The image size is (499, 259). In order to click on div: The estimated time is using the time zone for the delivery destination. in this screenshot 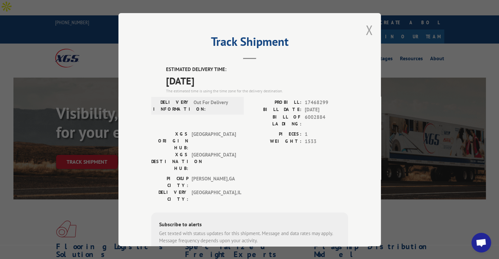, I will do `click(257, 91)`.